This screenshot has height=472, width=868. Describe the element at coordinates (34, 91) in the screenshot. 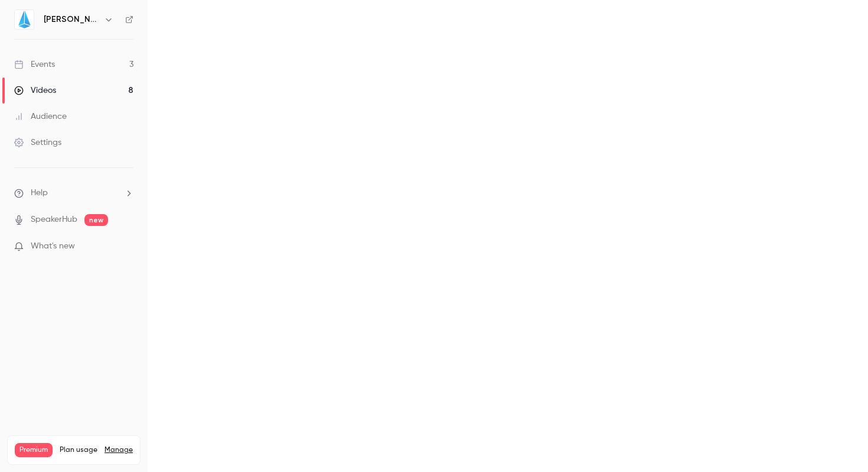

I see `div: Videos` at that location.